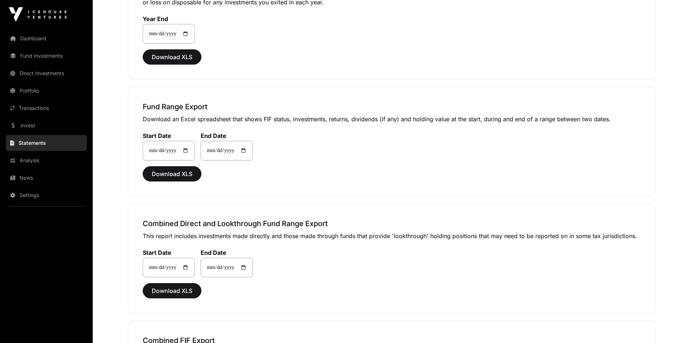 Image resolution: width=690 pixels, height=343 pixels. What do you see at coordinates (46, 73) in the screenshot?
I see `a: Direct Investments` at bounding box center [46, 73].